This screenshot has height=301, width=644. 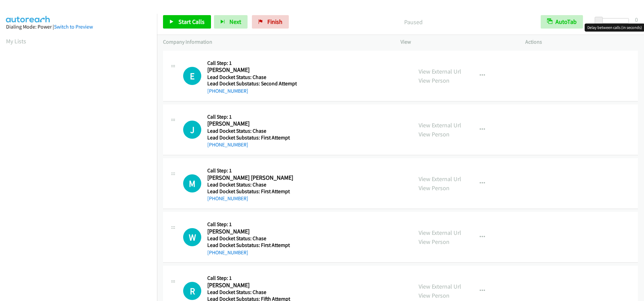 What do you see at coordinates (637, 20) in the screenshot?
I see `div: 0` at bounding box center [637, 20].